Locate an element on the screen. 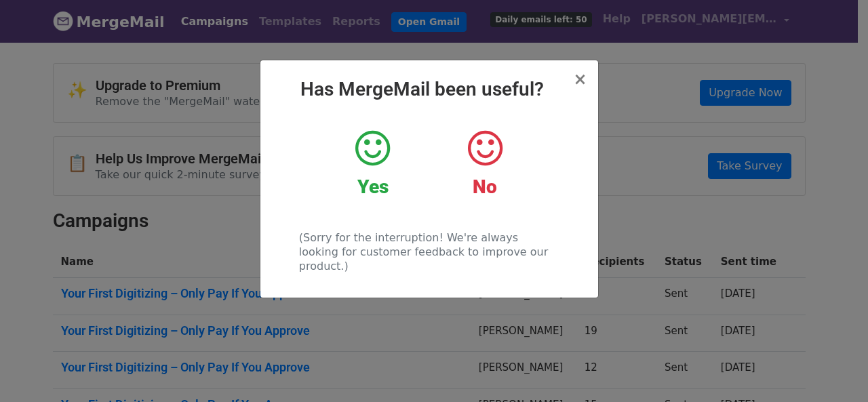 This screenshot has width=868, height=402. strong: No is located at coordinates (485, 187).